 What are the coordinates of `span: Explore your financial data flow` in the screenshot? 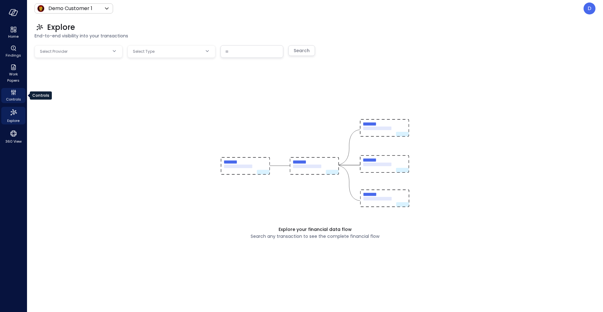 It's located at (315, 229).